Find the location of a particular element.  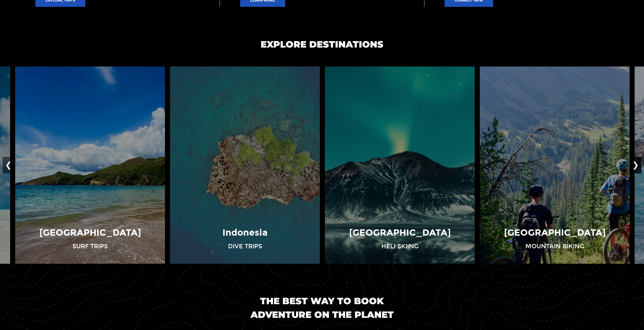

p: Indonesia is located at coordinates (245, 233).